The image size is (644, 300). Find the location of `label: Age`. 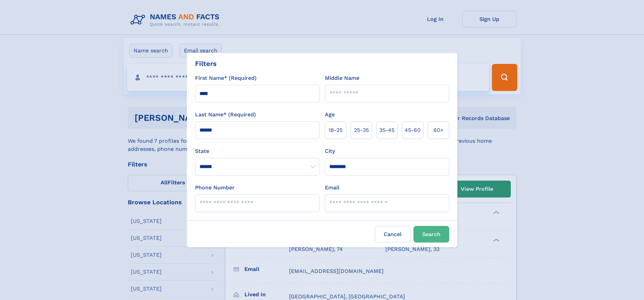

label: Age is located at coordinates (330, 114).